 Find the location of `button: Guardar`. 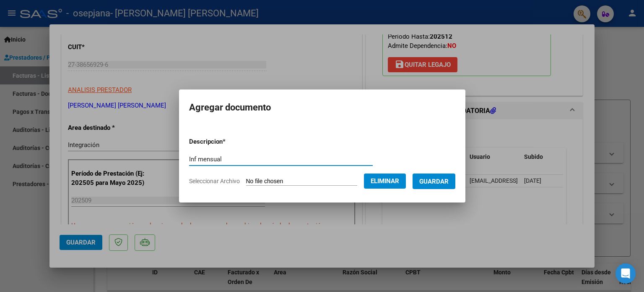

button: Guardar is located at coordinates (434, 181).